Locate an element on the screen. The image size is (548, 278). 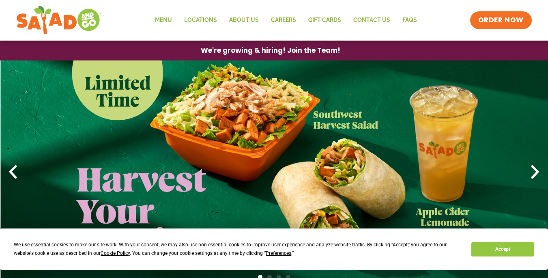
a: We're growing & hiring! Join the Team! is located at coordinates (270, 50).